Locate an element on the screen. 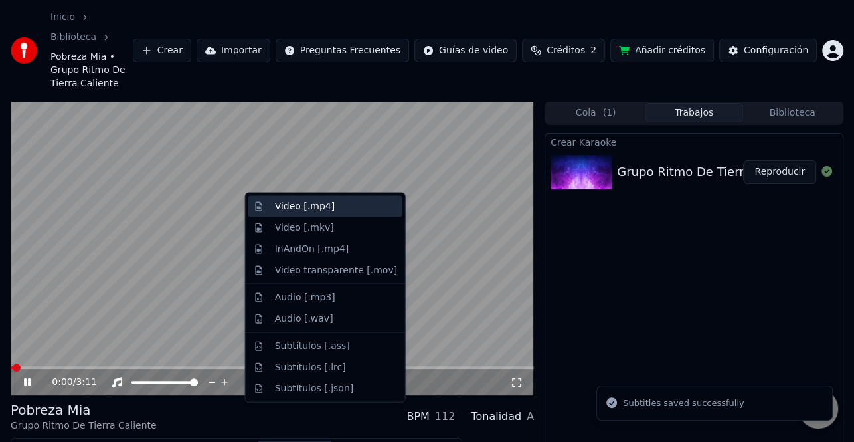 This screenshot has height=442, width=854. span: 3:11 is located at coordinates (86, 382).